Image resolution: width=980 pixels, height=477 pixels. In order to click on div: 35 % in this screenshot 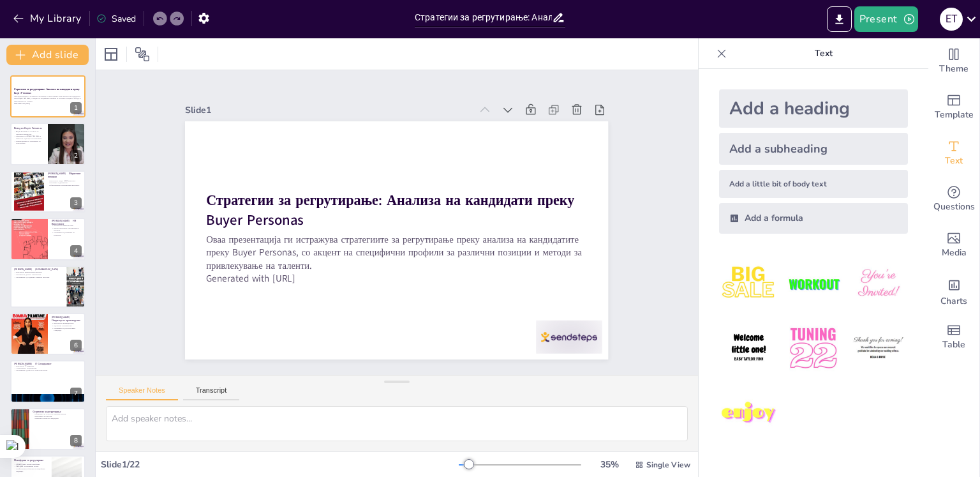, I will do `click(609, 464)`.